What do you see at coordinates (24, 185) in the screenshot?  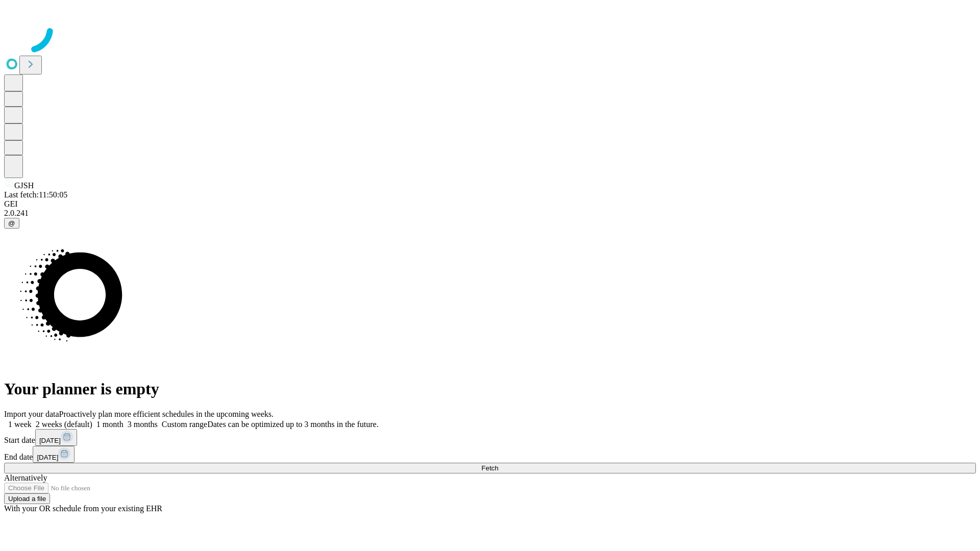 I see `span: GJSH` at bounding box center [24, 185].